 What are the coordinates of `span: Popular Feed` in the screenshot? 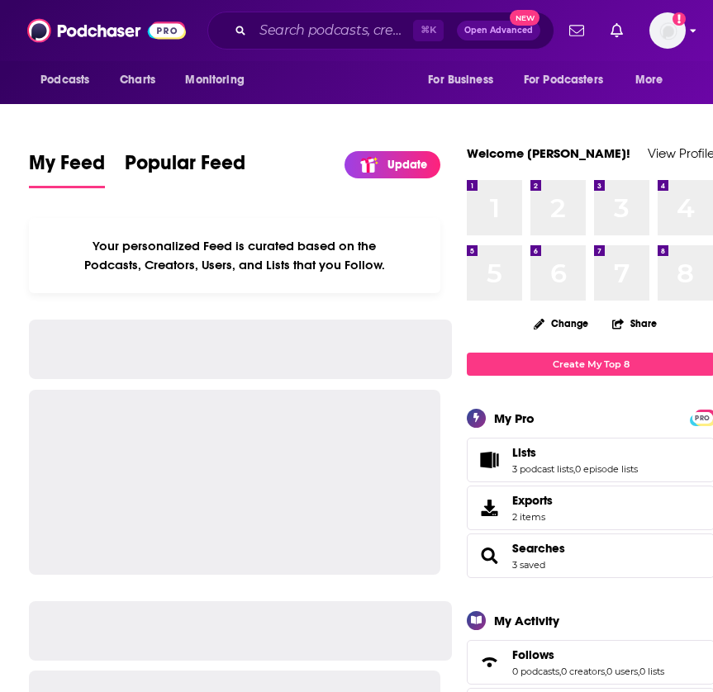 It's located at (185, 168).